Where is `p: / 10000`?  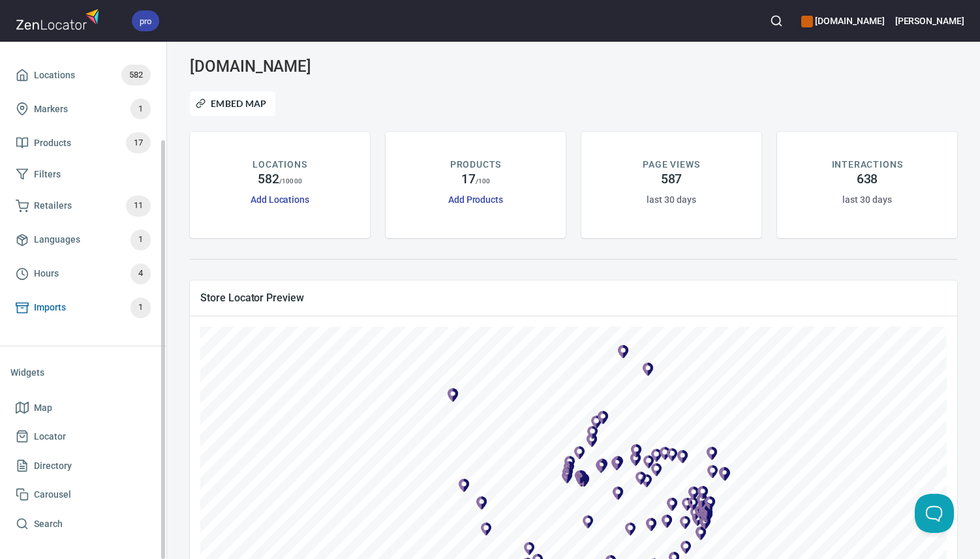 p: / 10000 is located at coordinates (290, 181).